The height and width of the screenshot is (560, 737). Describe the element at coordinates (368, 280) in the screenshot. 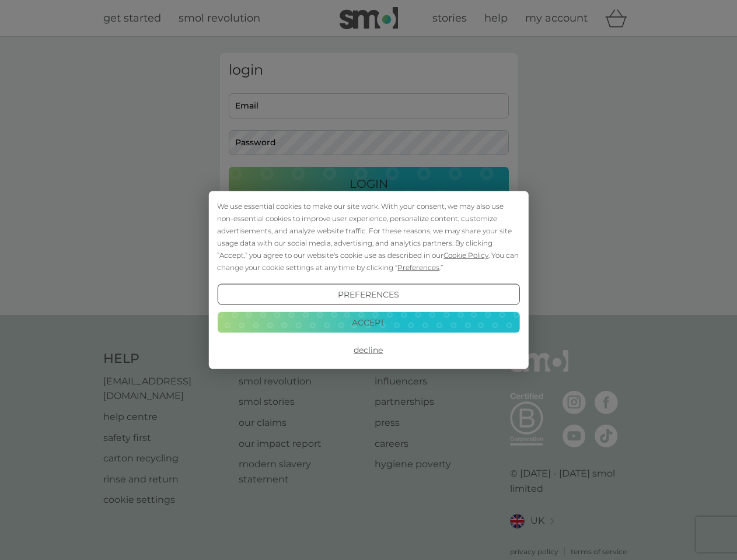

I see `div: Cookie Consent Prompt` at that location.